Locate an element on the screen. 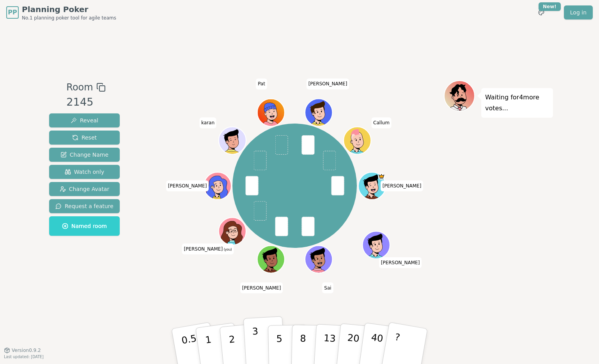 Image resolution: width=599 pixels, height=364 pixels. span: No.1 planning poker tool for agile teams is located at coordinates (69, 18).